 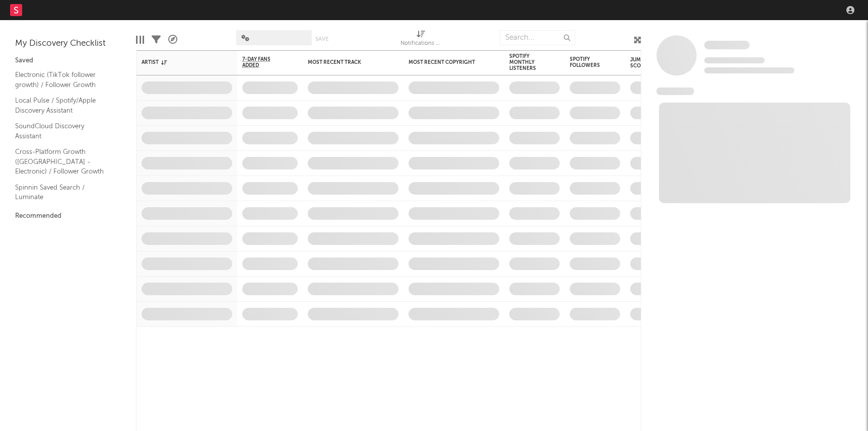 What do you see at coordinates (643, 63) in the screenshot?
I see `div: Jump Score` at bounding box center [643, 63].